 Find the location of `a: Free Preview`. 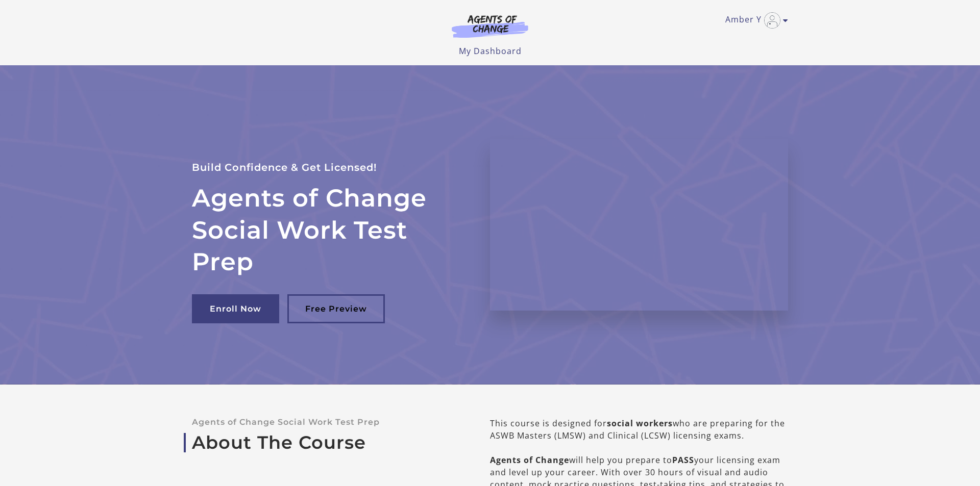

a: Free Preview is located at coordinates (336, 308).